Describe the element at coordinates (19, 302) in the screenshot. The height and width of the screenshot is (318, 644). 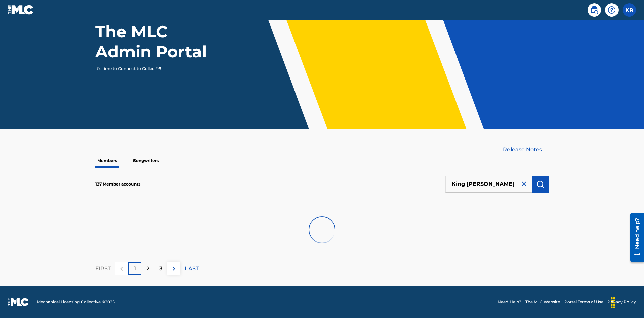
I see `img: logo` at that location.